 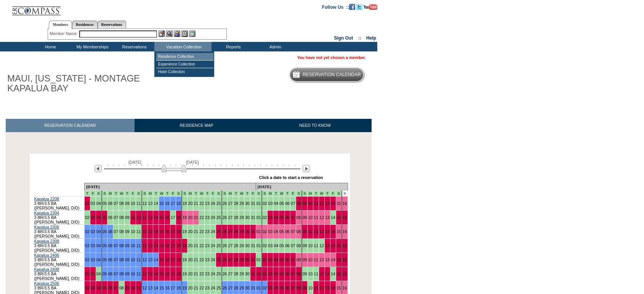 I want to click on a: Kapalua 2208, so click(x=47, y=199).